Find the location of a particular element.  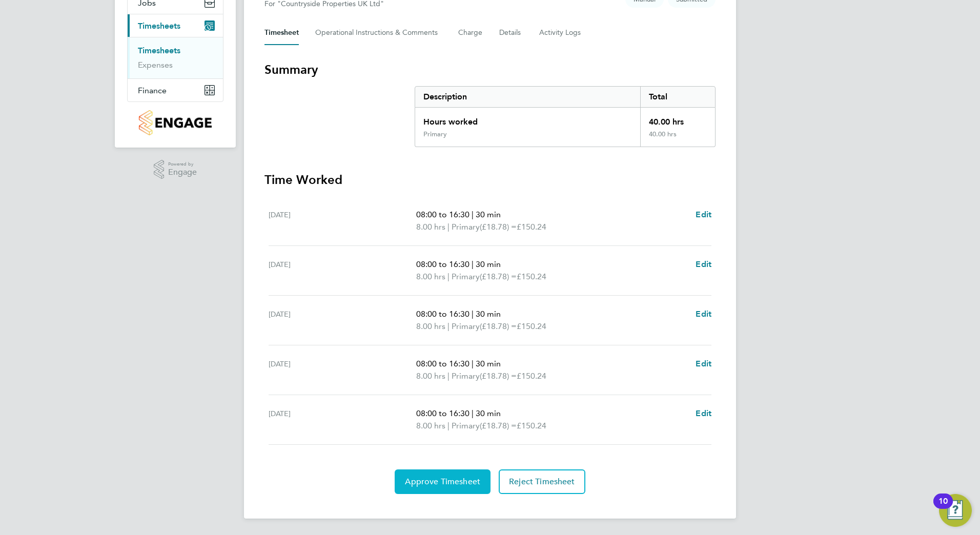

button: Reject Timesheet is located at coordinates (542, 482).